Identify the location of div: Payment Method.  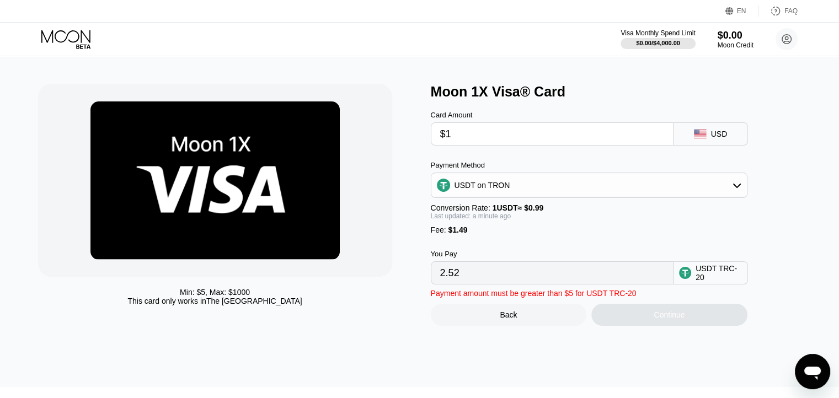
(589, 165).